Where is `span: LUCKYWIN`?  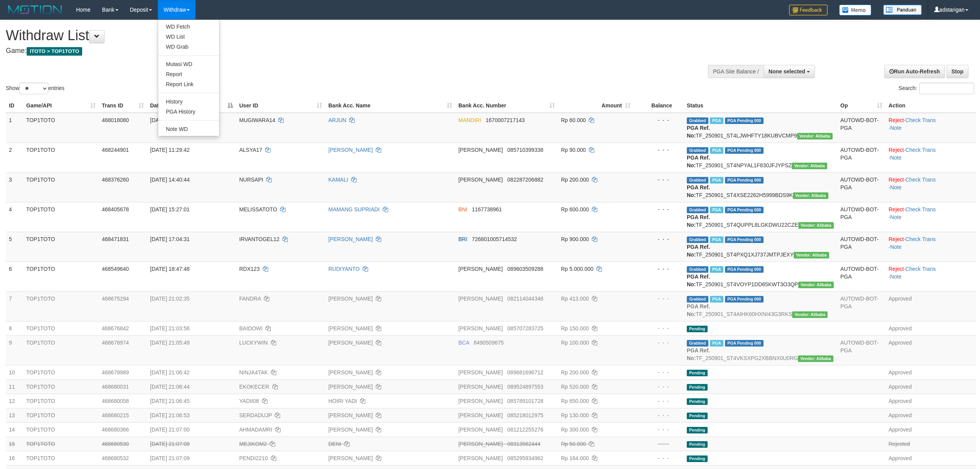
span: LUCKYWIN is located at coordinates (254, 343).